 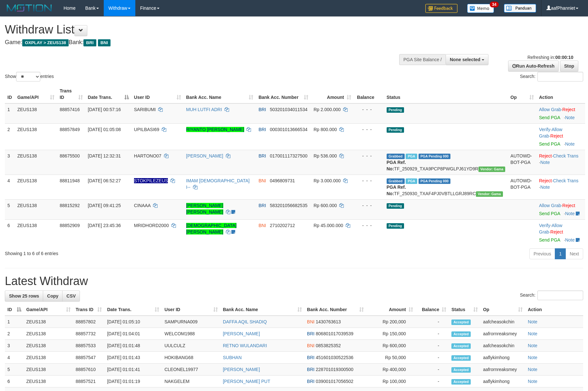 I want to click on td: WELCOM1988, so click(x=191, y=334).